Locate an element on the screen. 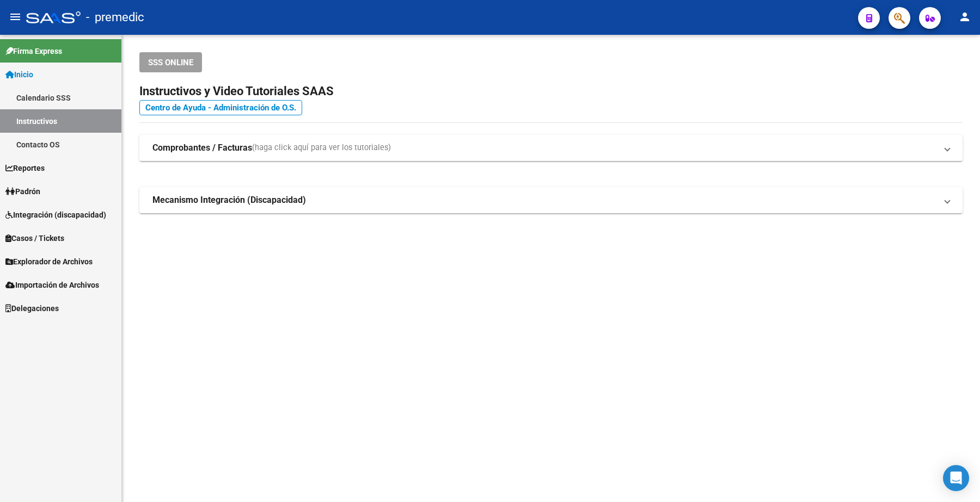  mat-icon: person is located at coordinates (964, 17).